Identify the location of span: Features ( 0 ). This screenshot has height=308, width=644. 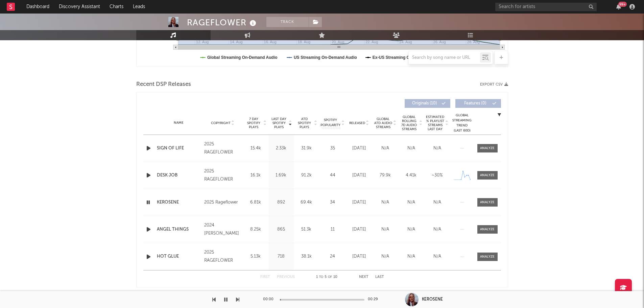
(475, 104).